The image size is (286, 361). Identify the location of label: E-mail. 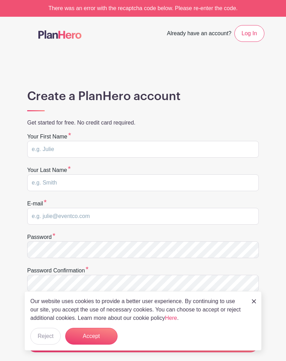
(37, 204).